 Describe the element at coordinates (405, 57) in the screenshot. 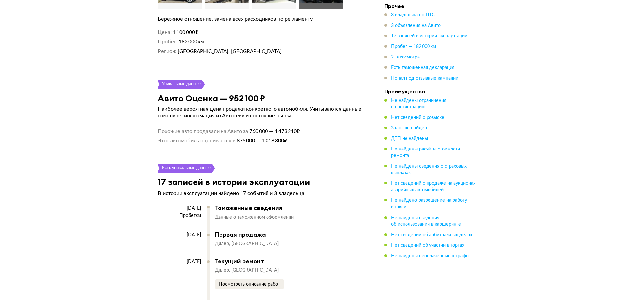

I see `span: 2 техосмотра` at that location.